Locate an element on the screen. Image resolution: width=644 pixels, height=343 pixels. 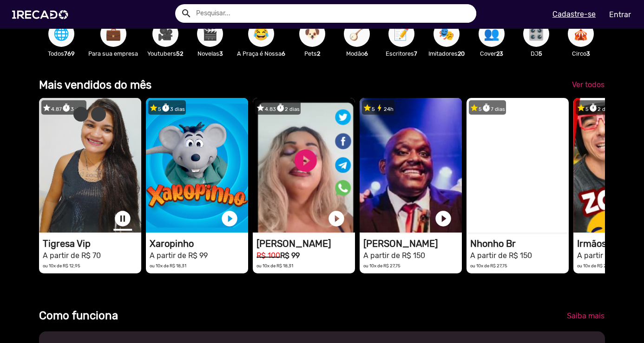
p: DJ is located at coordinates (536, 53).